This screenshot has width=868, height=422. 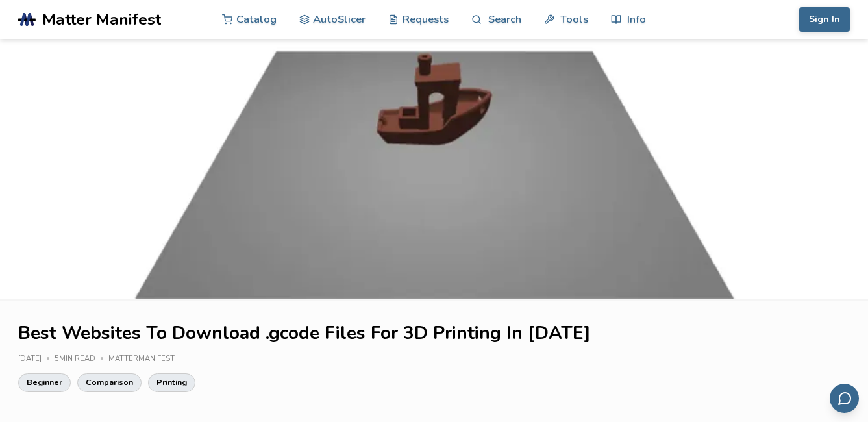 I want to click on a: Printing, so click(x=171, y=382).